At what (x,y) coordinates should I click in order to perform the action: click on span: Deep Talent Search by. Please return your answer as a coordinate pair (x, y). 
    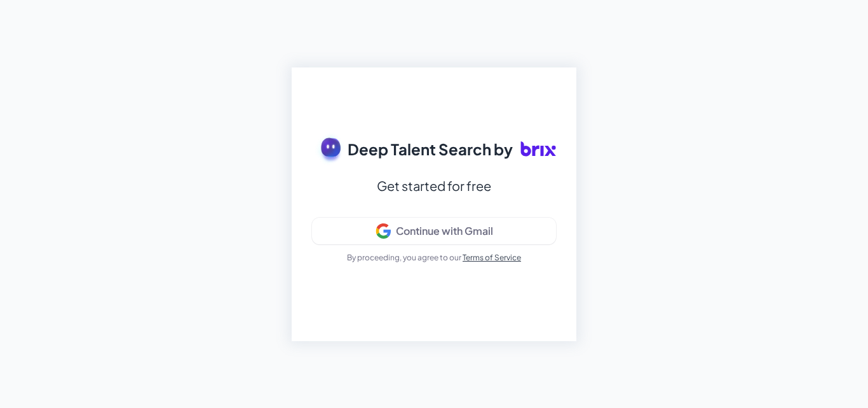
    Looking at the image, I should click on (430, 148).